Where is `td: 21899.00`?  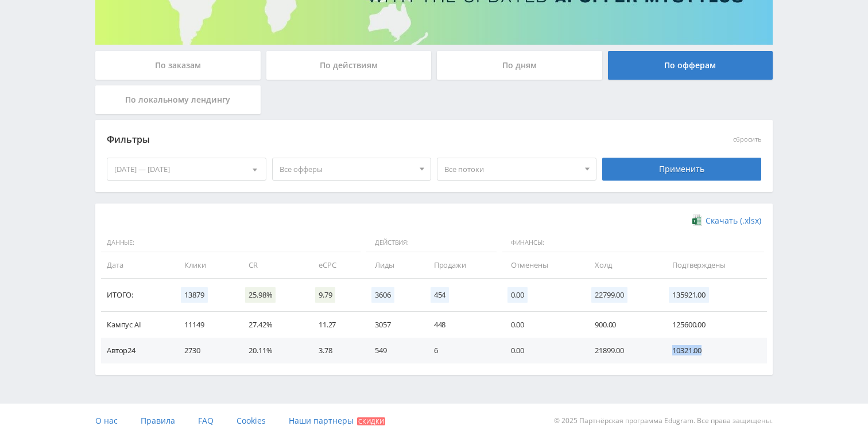 td: 21899.00 is located at coordinates (622, 351).